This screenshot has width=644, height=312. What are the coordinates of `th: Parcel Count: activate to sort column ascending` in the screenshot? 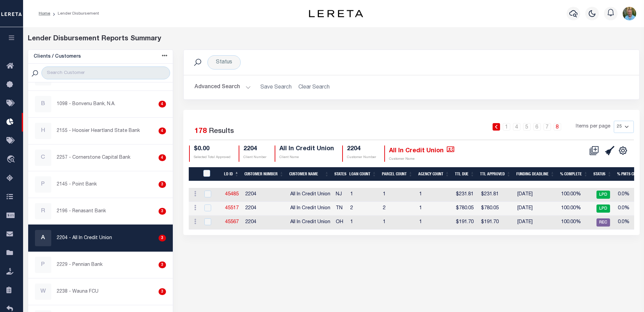 It's located at (397, 174).